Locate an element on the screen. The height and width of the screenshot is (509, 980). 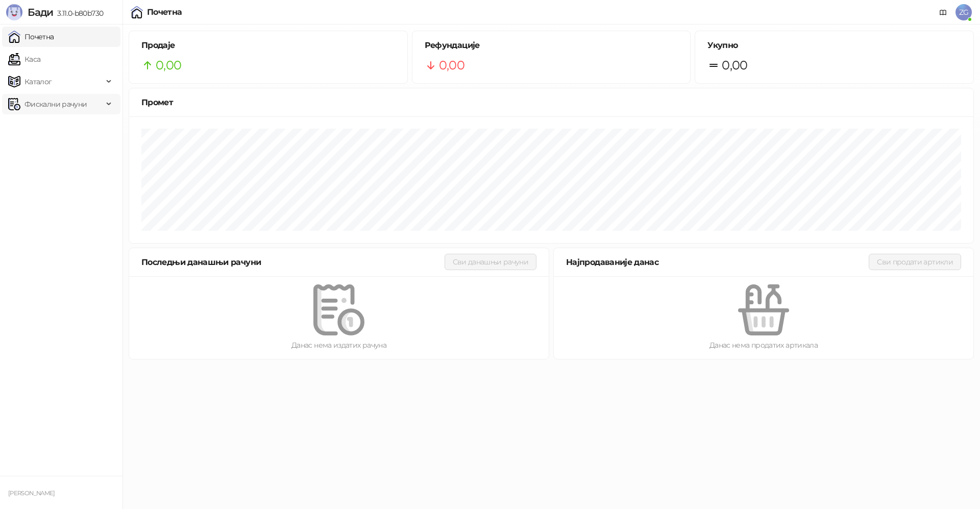
span: ZG is located at coordinates (963, 12).